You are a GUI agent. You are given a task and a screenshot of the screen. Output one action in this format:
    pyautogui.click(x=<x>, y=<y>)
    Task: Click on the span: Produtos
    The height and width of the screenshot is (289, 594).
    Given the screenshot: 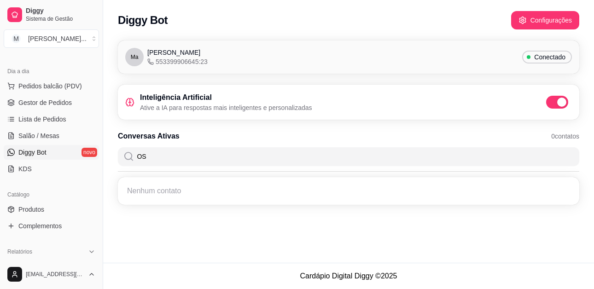 What is the action you would take?
    pyautogui.click(x=31, y=209)
    